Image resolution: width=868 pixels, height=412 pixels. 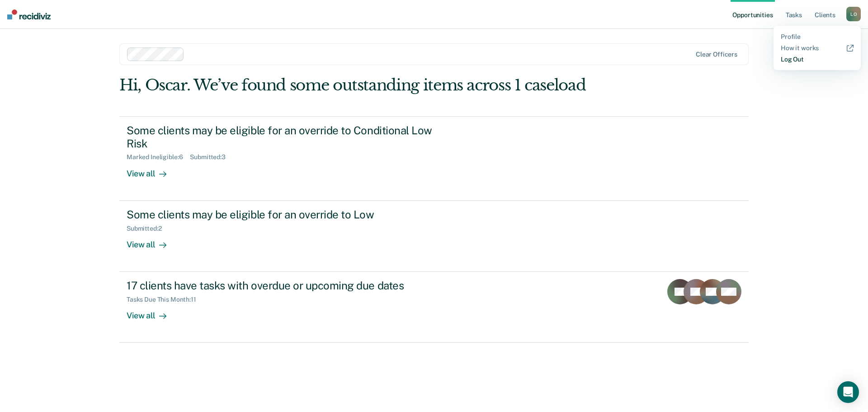 What do you see at coordinates (285, 285) in the screenshot?
I see `div: 17 clients have tasks with overdue or upcoming due dates` at bounding box center [285, 285].